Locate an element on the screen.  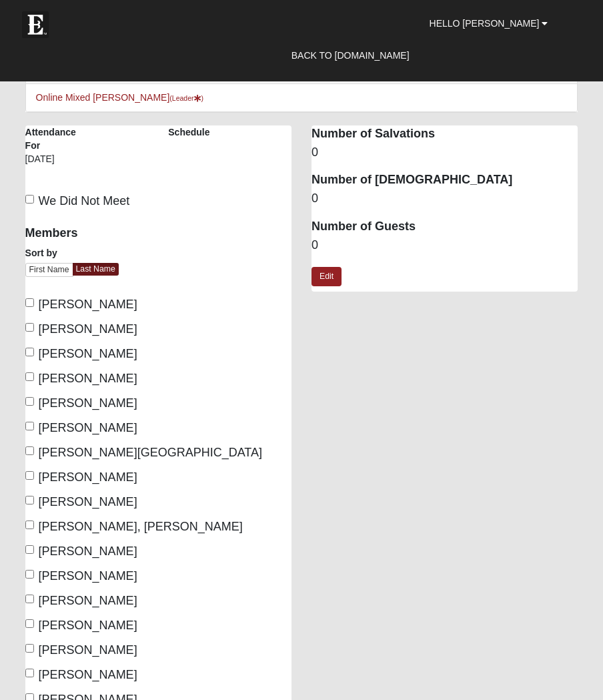
dt: Number of Salvations is located at coordinates (444, 134).